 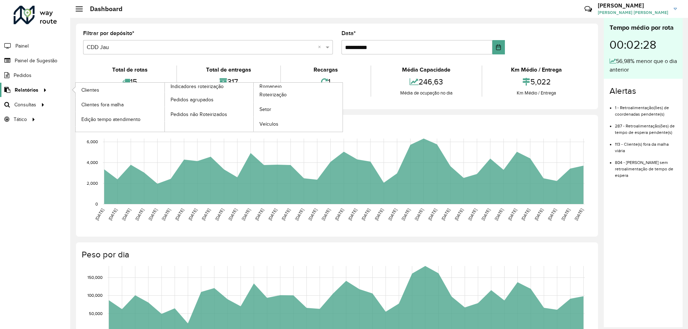 I want to click on text: 150,000, so click(x=95, y=277).